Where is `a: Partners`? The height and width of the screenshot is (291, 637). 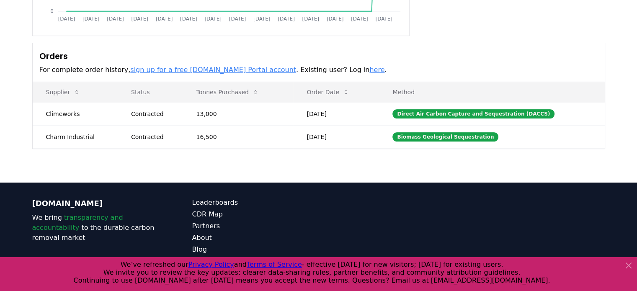
a: Partners is located at coordinates (255, 226).